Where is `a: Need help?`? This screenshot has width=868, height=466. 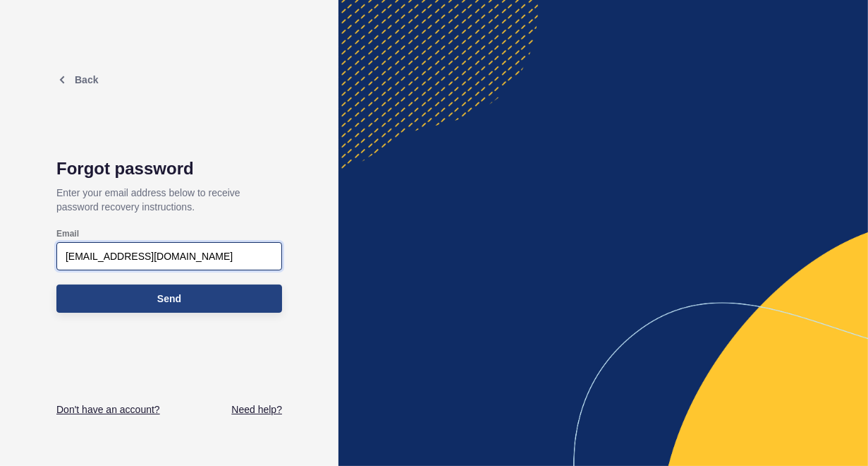
a: Need help? is located at coordinates (257, 410).